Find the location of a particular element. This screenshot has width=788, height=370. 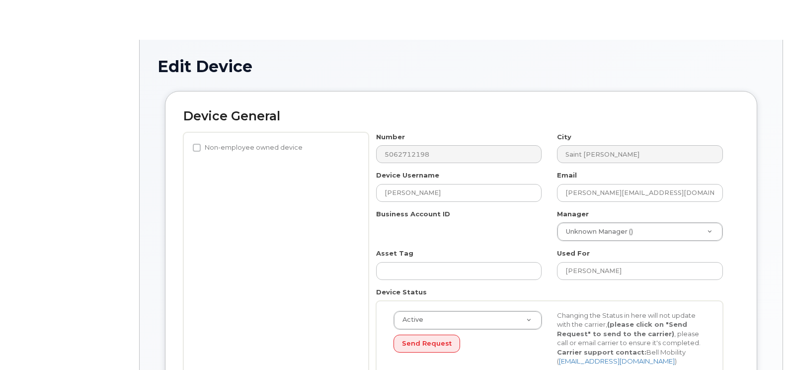

label: Number is located at coordinates (391, 137).